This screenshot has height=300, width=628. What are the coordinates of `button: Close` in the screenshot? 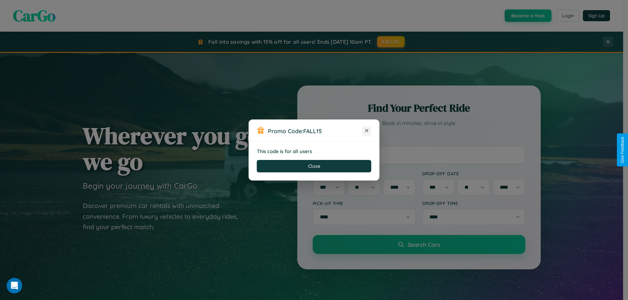 It's located at (314, 166).